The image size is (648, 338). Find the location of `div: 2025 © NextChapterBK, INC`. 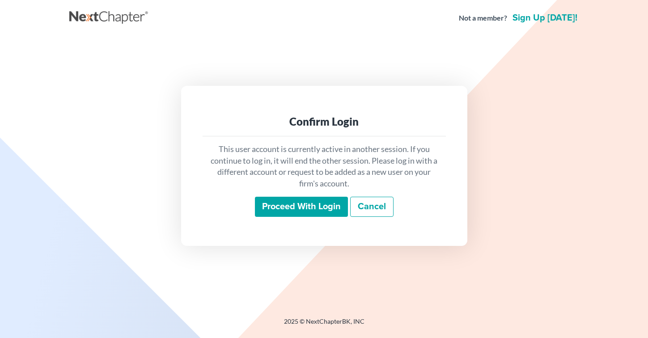

div: 2025 © NextChapterBK, INC is located at coordinates (324, 325).